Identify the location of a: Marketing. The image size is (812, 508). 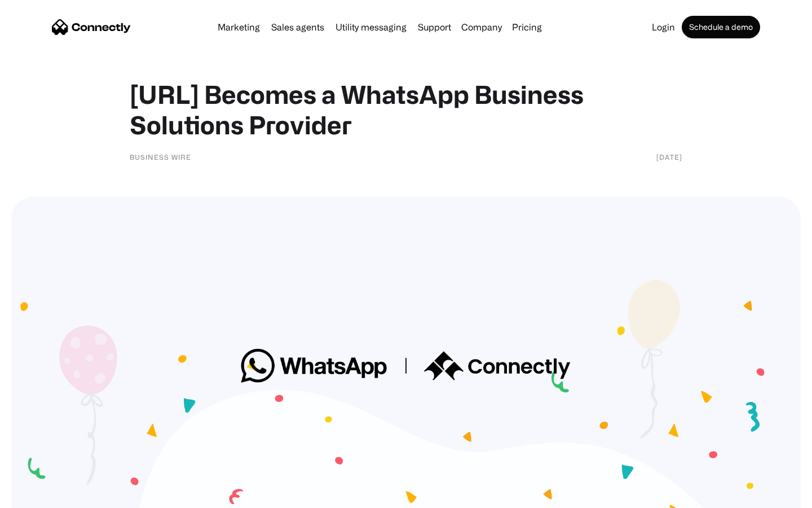
(239, 27).